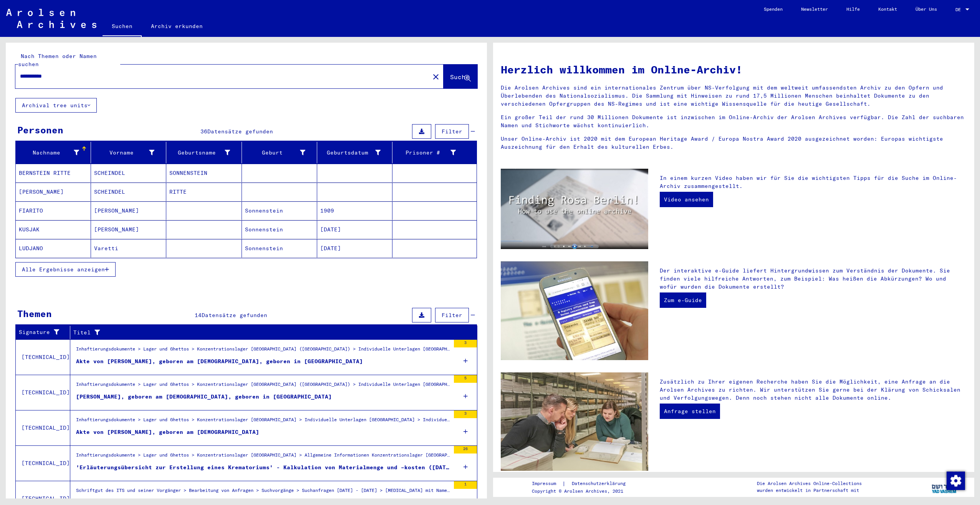 The image size is (980, 505). I want to click on mat-cell: Varetti, so click(129, 248).